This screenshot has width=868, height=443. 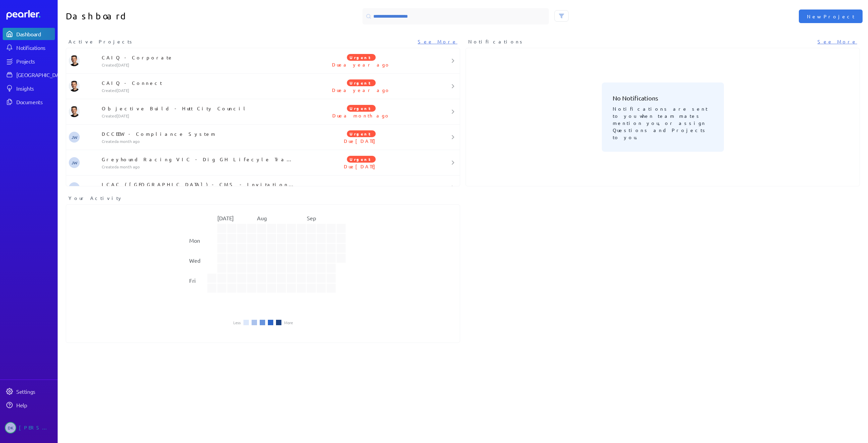 What do you see at coordinates (35, 61) in the screenshot?
I see `div: Projects` at bounding box center [35, 61].